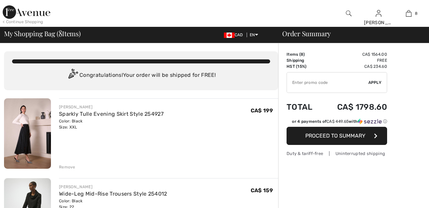 The image size is (429, 208). What do you see at coordinates (304, 107) in the screenshot?
I see `td: Total` at bounding box center [304, 107].